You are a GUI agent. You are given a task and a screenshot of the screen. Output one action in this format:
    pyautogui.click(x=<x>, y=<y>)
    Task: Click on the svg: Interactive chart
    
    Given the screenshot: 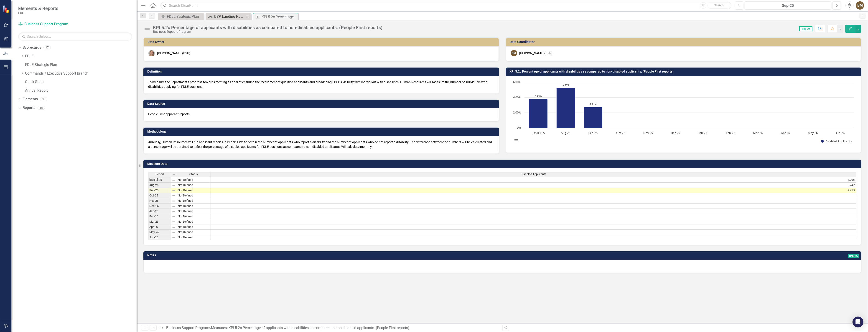 What is the action you would take?
    pyautogui.click(x=683, y=114)
    